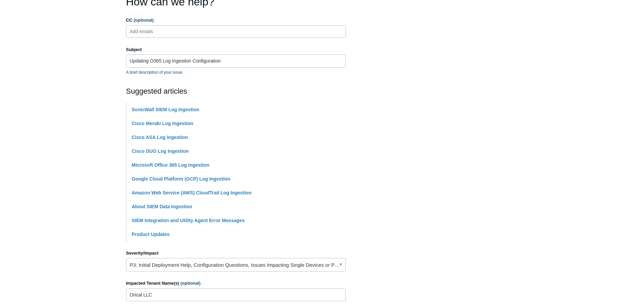 Image resolution: width=644 pixels, height=308 pixels. Describe the element at coordinates (236, 91) in the screenshot. I see `h2: Suggested articles` at that location.